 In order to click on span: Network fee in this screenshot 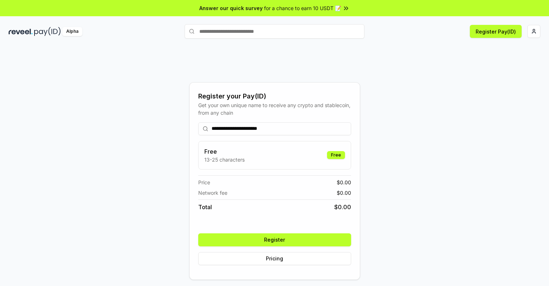, I will do `click(213, 192)`.